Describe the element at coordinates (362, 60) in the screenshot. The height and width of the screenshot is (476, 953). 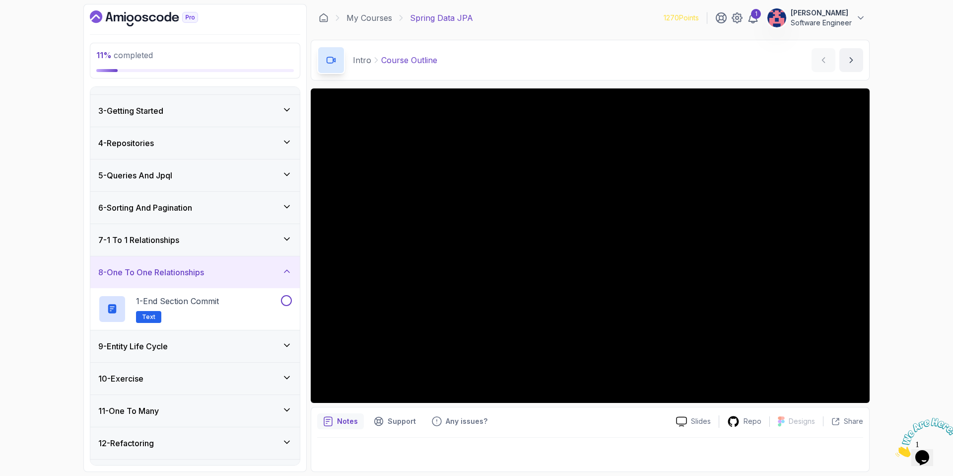
I see `p: Intro` at that location.